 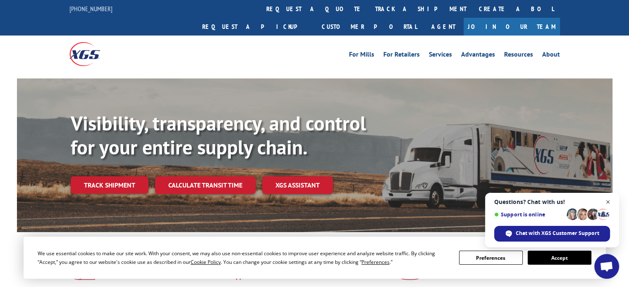 What do you see at coordinates (552, 234) in the screenshot?
I see `div: Chat with XGS Customer Support` at bounding box center [552, 234].